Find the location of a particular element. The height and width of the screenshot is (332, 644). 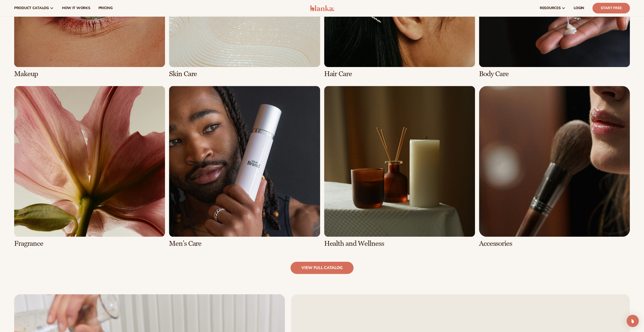

span: pricing is located at coordinates (105, 8).